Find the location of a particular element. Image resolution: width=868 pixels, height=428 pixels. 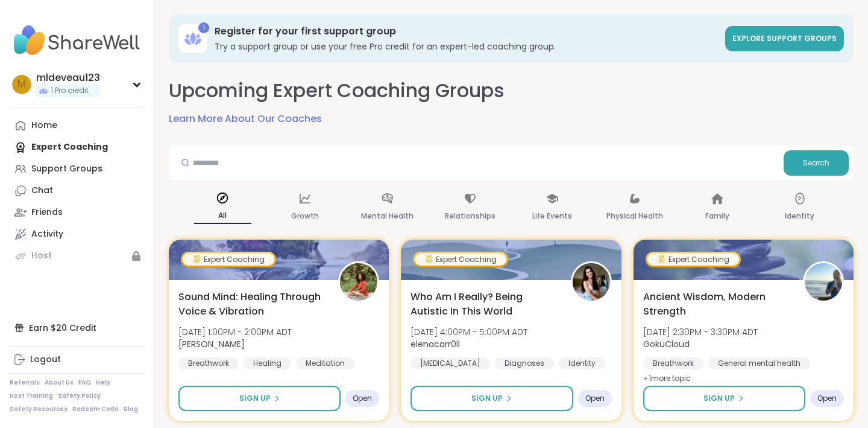

div: Chat is located at coordinates (42, 191).